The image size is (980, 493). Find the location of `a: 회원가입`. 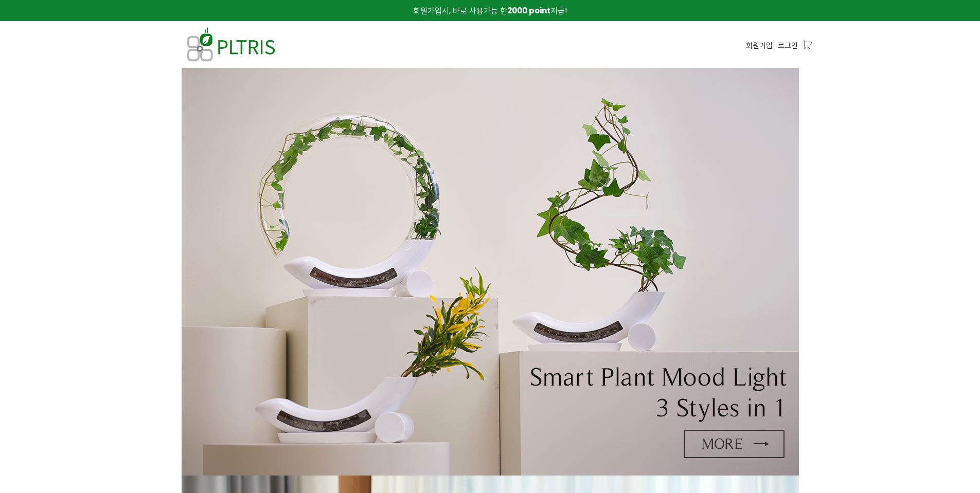

a: 회원가입 is located at coordinates (759, 45).